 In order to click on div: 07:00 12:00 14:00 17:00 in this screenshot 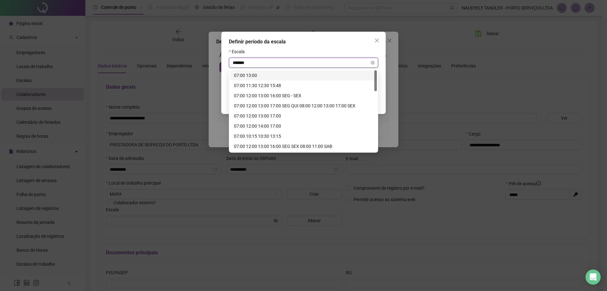, I will do `click(303, 126)`.